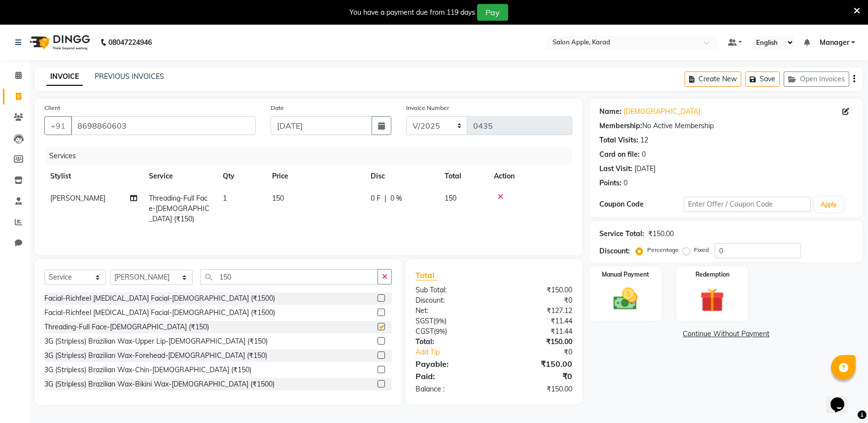 The width and height of the screenshot is (868, 423). What do you see at coordinates (616, 169) in the screenshot?
I see `div: Last Visit:` at bounding box center [616, 169].